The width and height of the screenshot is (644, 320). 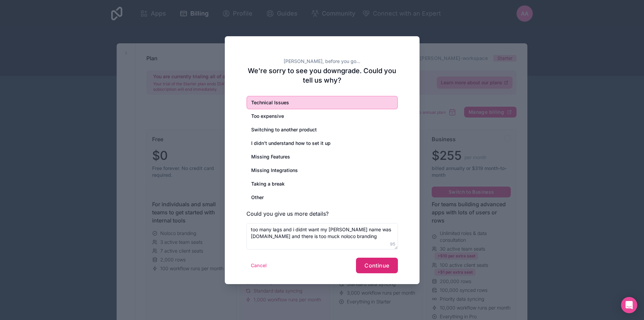 I want to click on button: Cancel, so click(x=259, y=265).